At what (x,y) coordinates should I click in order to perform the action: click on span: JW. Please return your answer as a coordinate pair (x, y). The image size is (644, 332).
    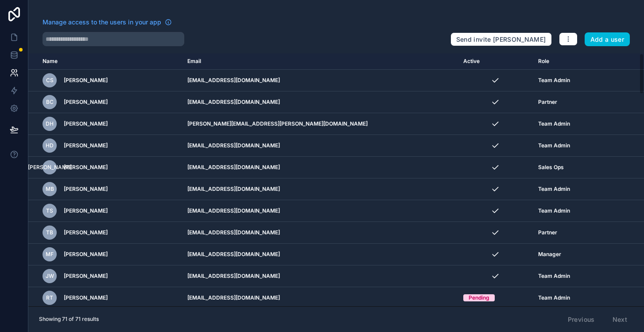
    Looking at the image, I should click on (49, 276).